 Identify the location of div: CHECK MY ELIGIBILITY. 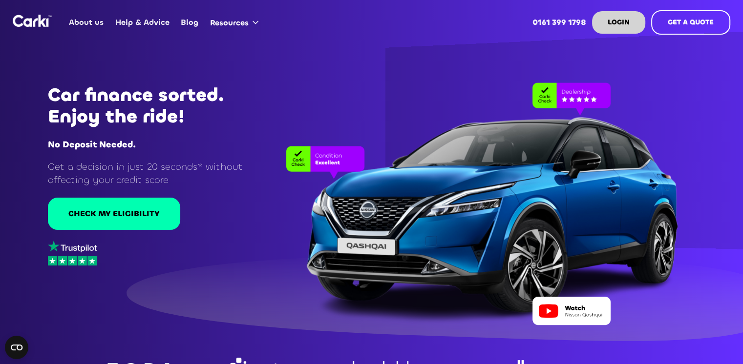
(114, 214).